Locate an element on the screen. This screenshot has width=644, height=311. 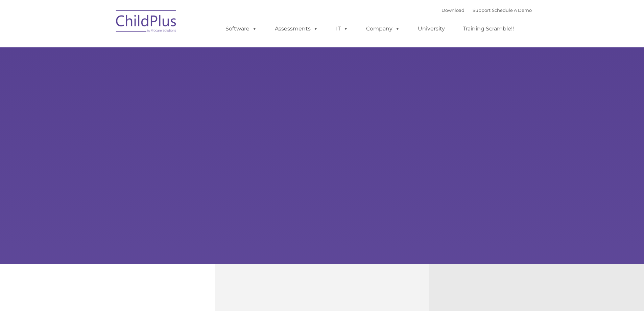
a: University is located at coordinates (432, 29).